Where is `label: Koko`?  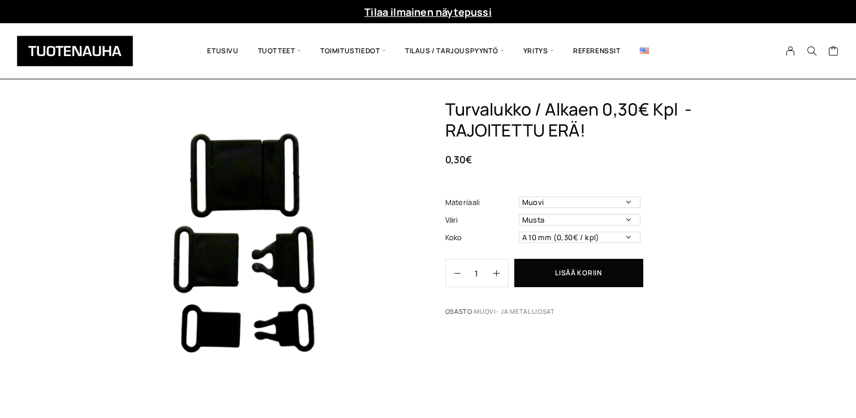
label: Koko is located at coordinates (480, 237).